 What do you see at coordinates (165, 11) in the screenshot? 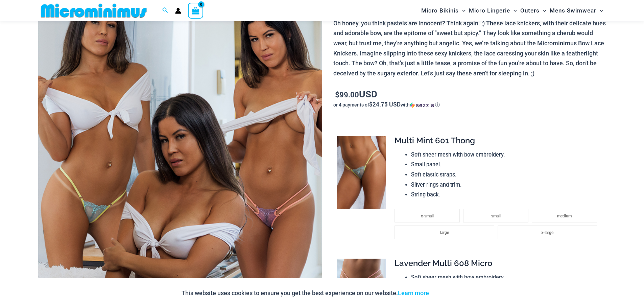
I see `a: Search icon link` at bounding box center [165, 11].